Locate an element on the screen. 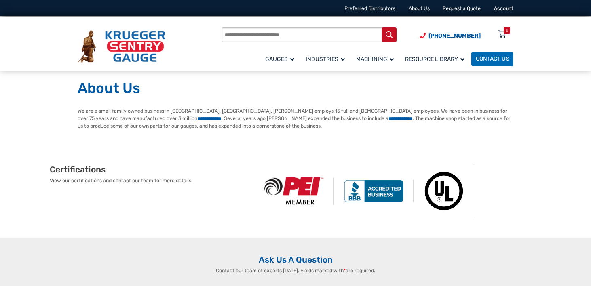 The image size is (591, 286). p: View our certifications and contact our team for more details. is located at coordinates (152, 181).